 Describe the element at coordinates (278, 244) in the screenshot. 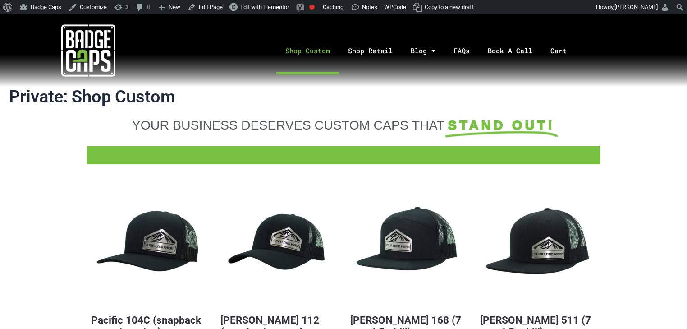

I see `button: BadgeCaps - Richardson 112` at that location.